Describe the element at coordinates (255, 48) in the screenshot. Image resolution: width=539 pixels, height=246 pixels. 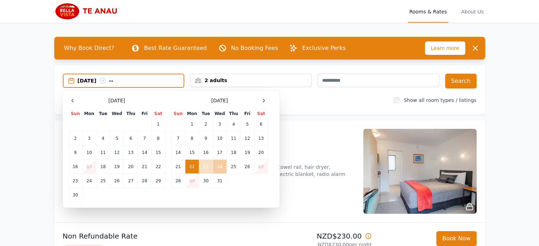
I see `p: No Booking Fees` at that location.